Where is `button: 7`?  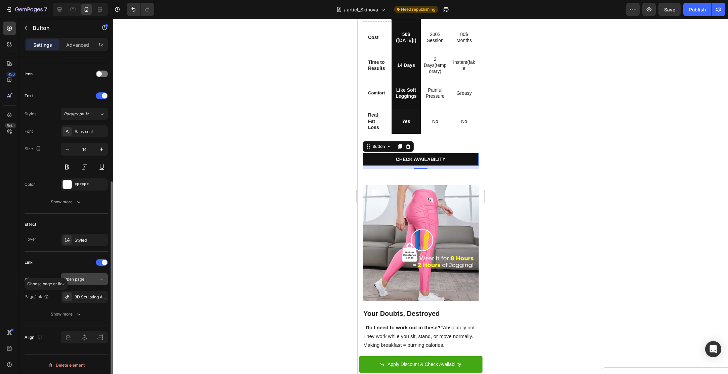
button: 7 is located at coordinates (26, 9).